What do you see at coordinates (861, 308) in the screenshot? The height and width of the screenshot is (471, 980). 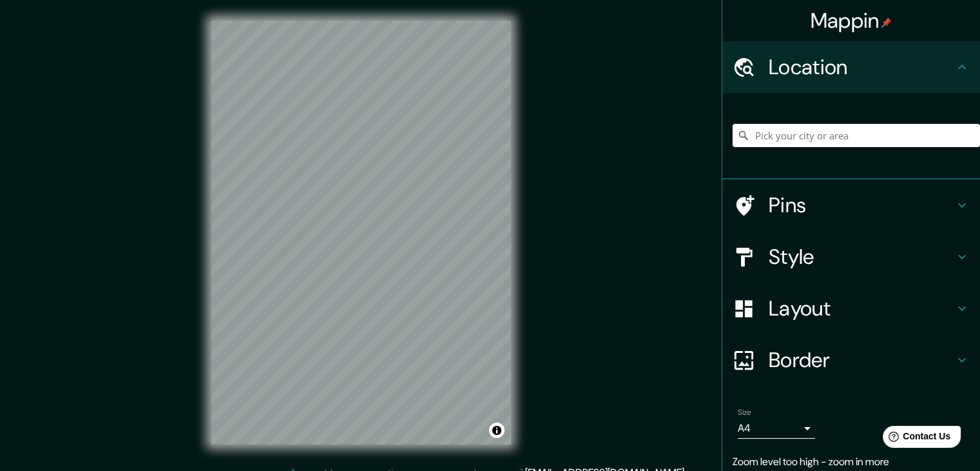 I see `h4: Layout` at bounding box center [861, 308].